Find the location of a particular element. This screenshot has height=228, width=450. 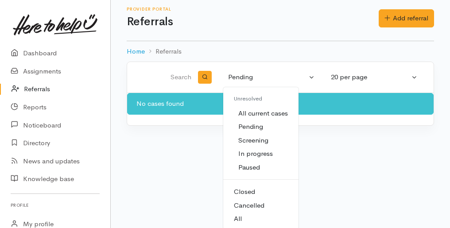

span: Paused is located at coordinates (249, 168).